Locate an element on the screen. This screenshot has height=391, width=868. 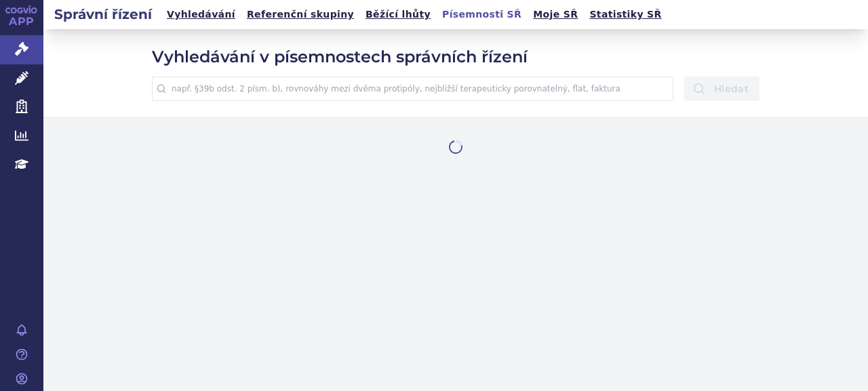
a: Běžící lhůty is located at coordinates (398, 14).